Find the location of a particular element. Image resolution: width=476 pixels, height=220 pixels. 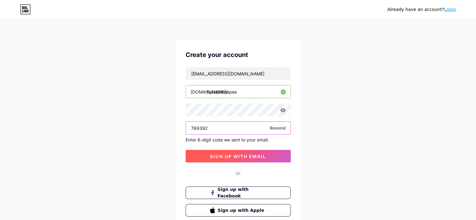

div: Enter 6-digit code we sent to your email. is located at coordinates (238, 140).